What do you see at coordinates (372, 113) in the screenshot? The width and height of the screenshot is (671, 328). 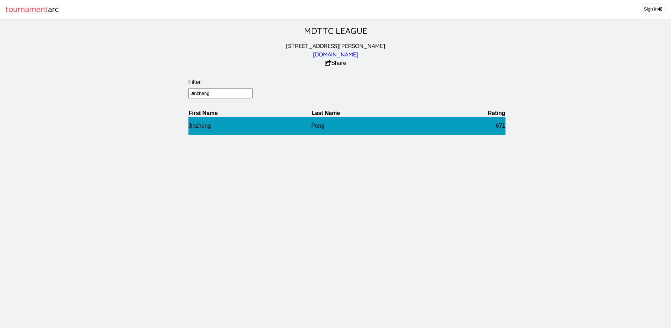 I see `th: Last Name` at bounding box center [372, 113].